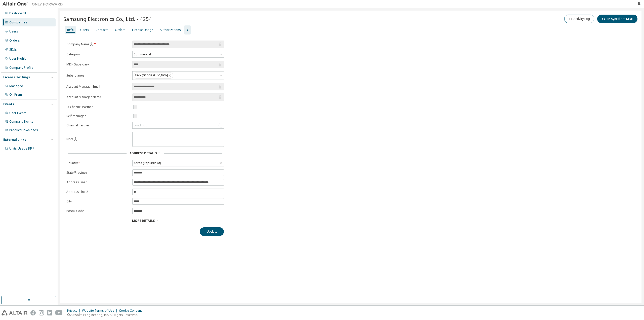 This screenshot has height=320, width=644. I want to click on div: External Links, so click(14, 140).